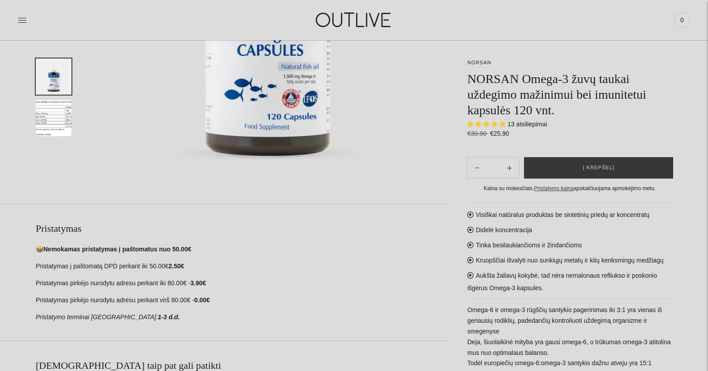 The height and width of the screenshot is (371, 708). Describe the element at coordinates (682, 20) in the screenshot. I see `span: 0` at that location.